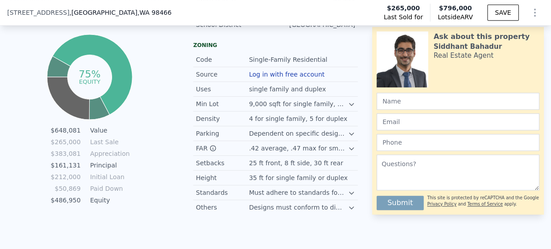 Image resolution: width=551 pixels, height=249 pixels. I want to click on td: Appreciation, so click(108, 154).